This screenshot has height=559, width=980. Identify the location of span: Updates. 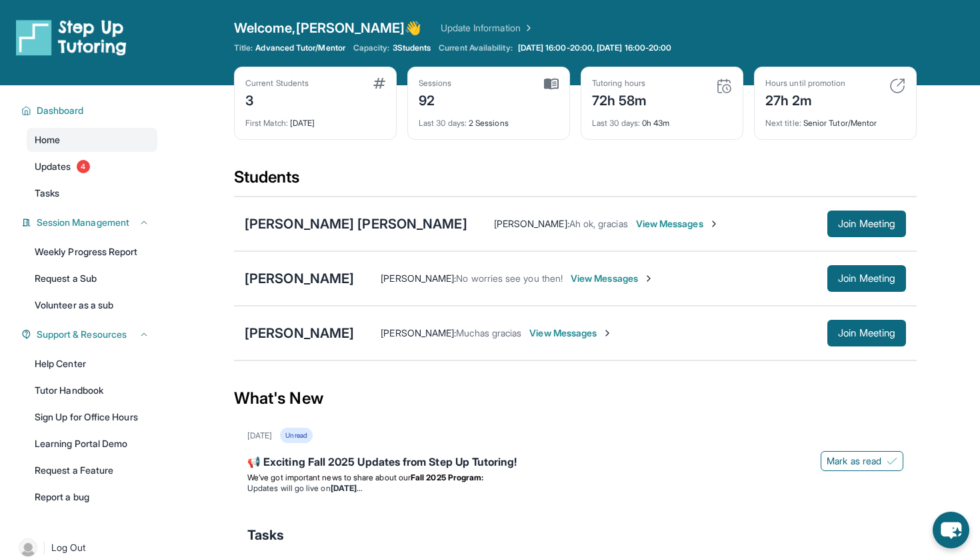
(53, 167).